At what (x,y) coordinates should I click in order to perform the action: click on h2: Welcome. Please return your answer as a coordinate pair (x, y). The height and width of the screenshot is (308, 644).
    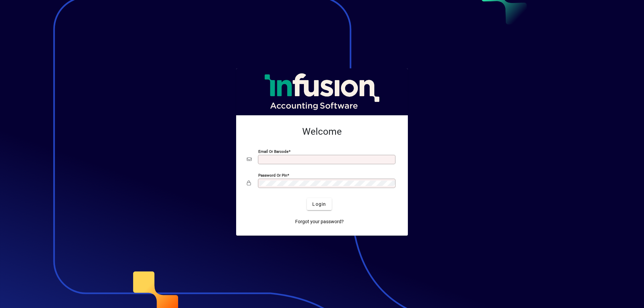
    Looking at the image, I should click on (322, 132).